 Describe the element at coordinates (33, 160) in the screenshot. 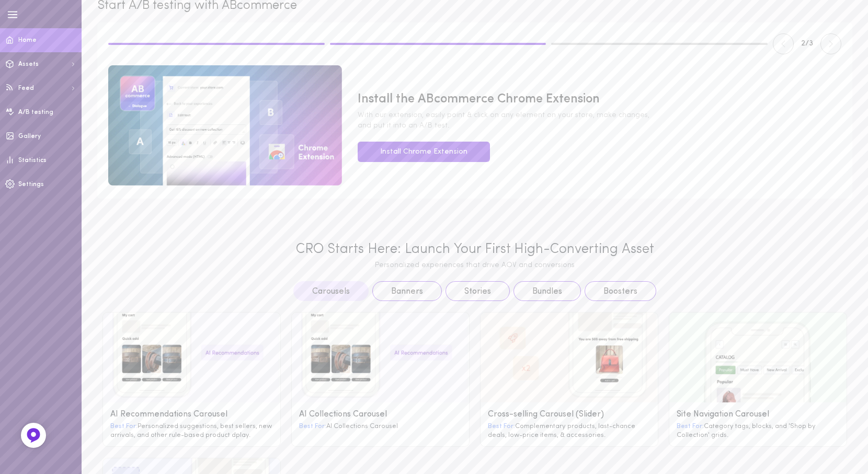

I see `span: Statistics` at that location.